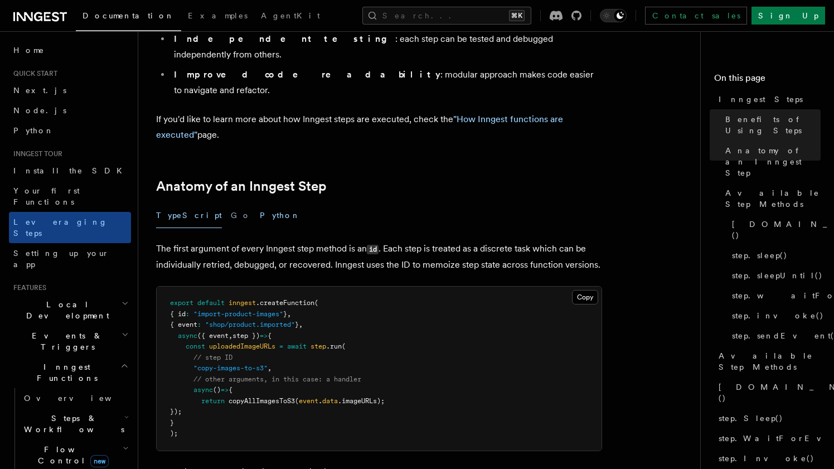 The width and height of the screenshot is (834, 469). I want to click on button: Go, so click(241, 215).